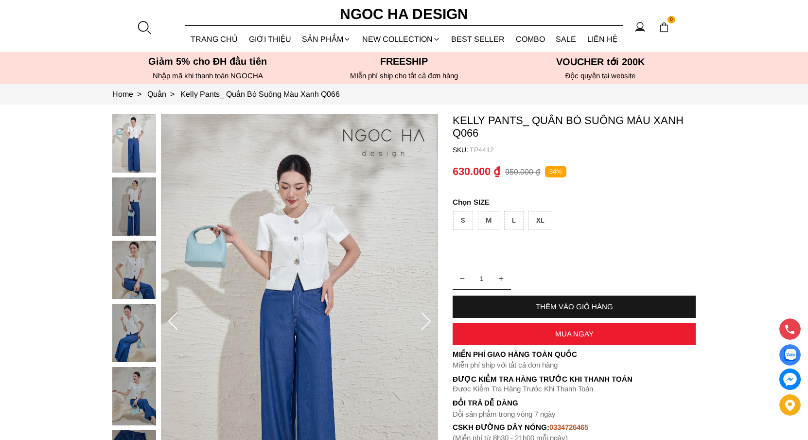  Describe the element at coordinates (601, 62) in the screenshot. I see `h5: VOUCHER tới 200K` at that location.